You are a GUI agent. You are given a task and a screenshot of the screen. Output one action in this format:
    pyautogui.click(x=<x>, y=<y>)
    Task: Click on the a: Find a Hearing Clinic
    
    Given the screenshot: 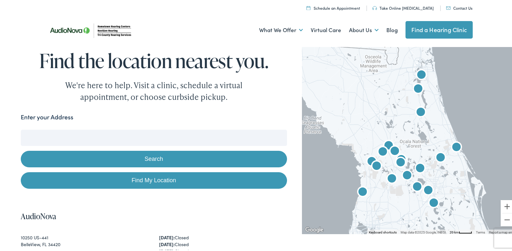 What is the action you would take?
    pyautogui.click(x=439, y=29)
    